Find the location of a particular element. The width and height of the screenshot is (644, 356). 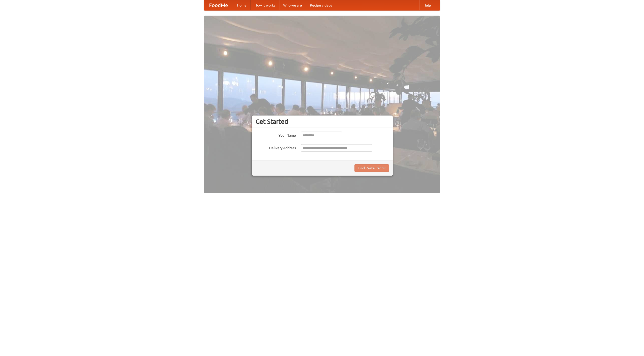

button: Find Restaurants! is located at coordinates (372, 168).